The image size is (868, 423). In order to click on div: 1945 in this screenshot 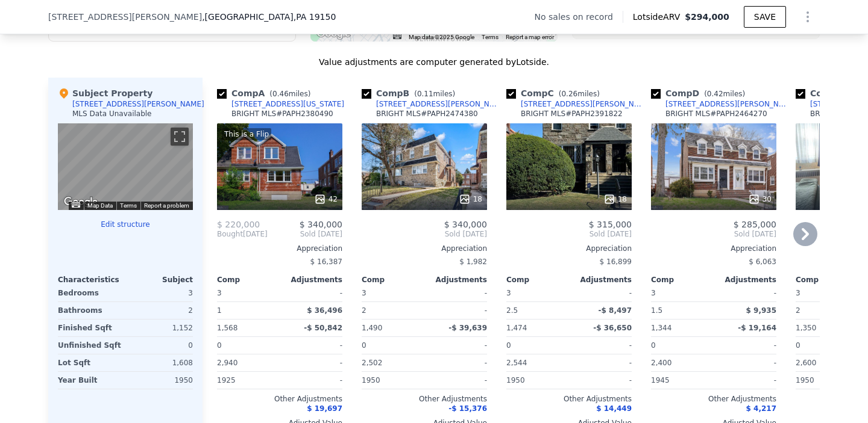, I will do `click(680, 381)`.